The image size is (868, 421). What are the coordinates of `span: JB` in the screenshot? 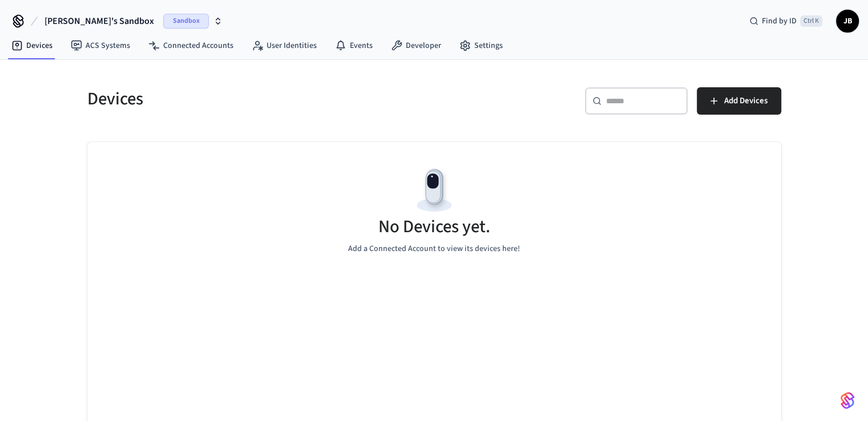 It's located at (847, 21).